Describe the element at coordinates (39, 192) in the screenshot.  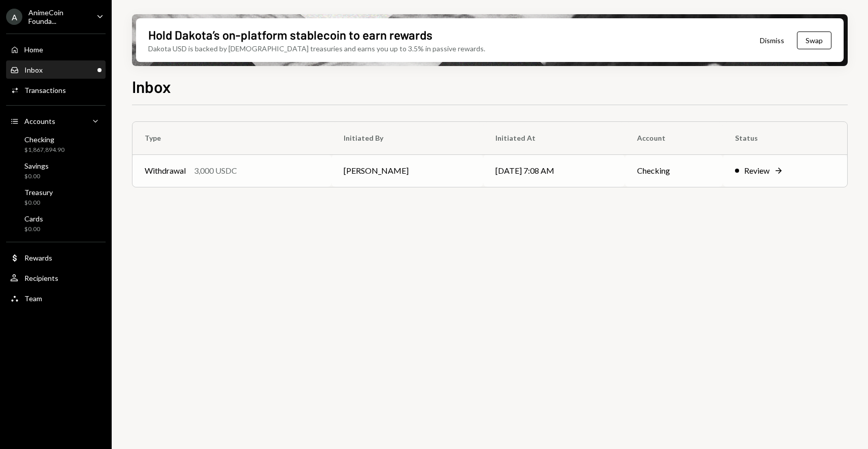
I see `div: Treasury` at that location.